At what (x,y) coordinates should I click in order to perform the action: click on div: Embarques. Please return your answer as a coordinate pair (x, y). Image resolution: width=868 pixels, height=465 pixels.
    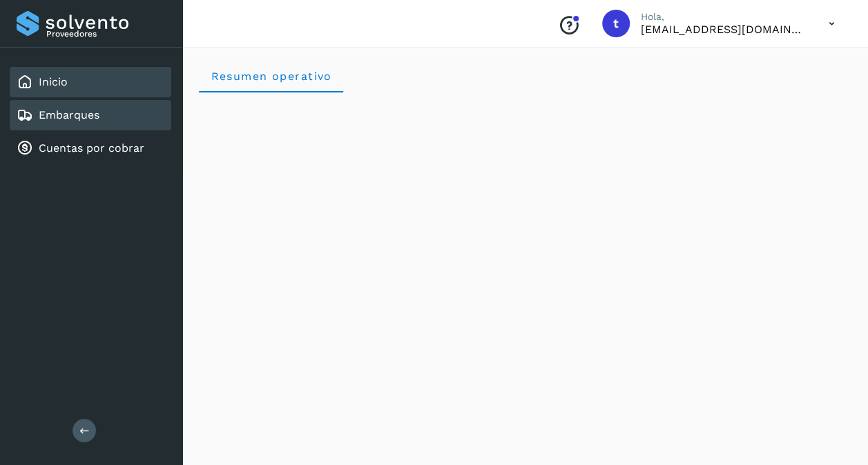
    Looking at the image, I should click on (90, 115).